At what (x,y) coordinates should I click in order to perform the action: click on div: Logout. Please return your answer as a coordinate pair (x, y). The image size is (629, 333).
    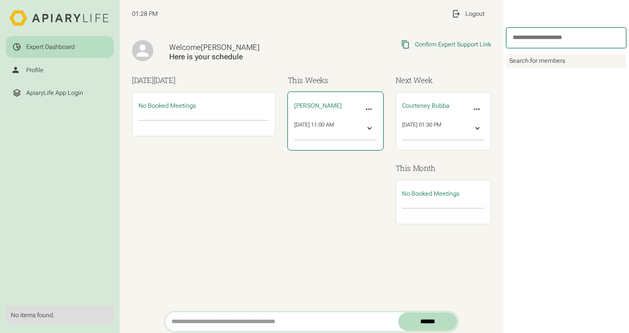
    Looking at the image, I should click on (474, 14).